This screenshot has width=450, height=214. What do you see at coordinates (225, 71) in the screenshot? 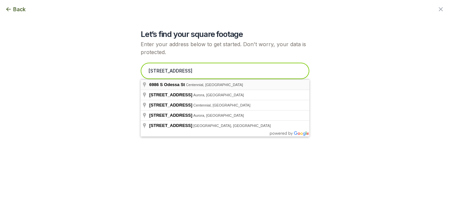
I see `input: Enter your address` at bounding box center [225, 71].